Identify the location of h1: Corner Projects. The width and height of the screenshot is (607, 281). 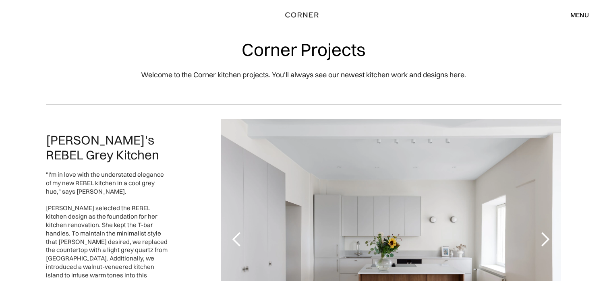
(304, 50).